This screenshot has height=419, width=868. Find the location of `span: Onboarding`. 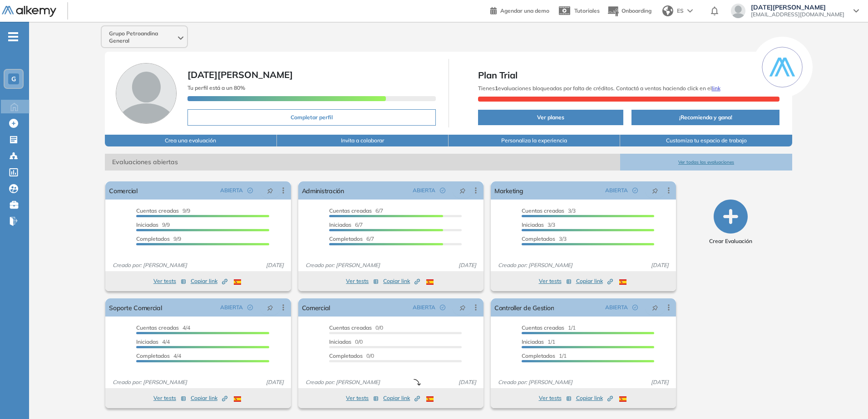

span: Onboarding is located at coordinates (637, 10).